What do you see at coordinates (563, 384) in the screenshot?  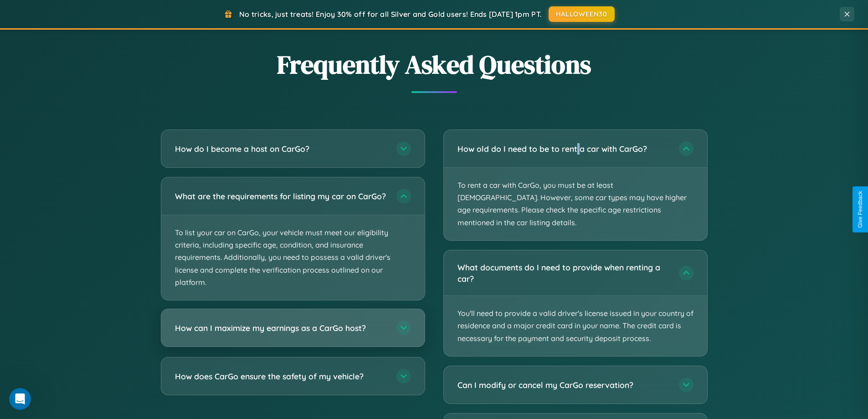 I see `h3: Can I modify or cancel my CarGo reservation?` at bounding box center [563, 384].